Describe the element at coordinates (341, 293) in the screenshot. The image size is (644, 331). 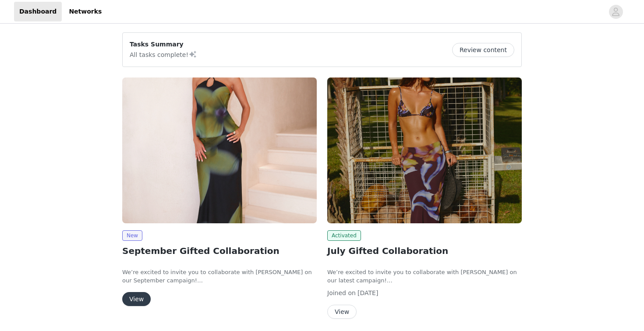
I see `span: Joined on` at that location.